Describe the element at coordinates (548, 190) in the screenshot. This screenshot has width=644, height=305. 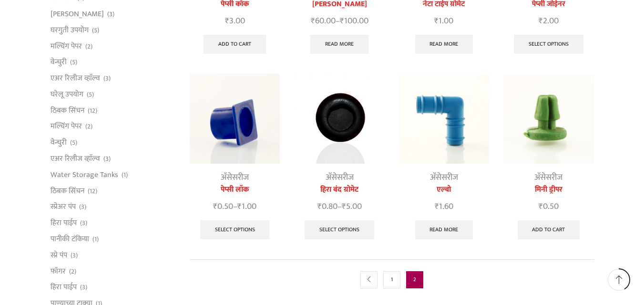
I see `a: मिनी ड्रीपर` at that location.